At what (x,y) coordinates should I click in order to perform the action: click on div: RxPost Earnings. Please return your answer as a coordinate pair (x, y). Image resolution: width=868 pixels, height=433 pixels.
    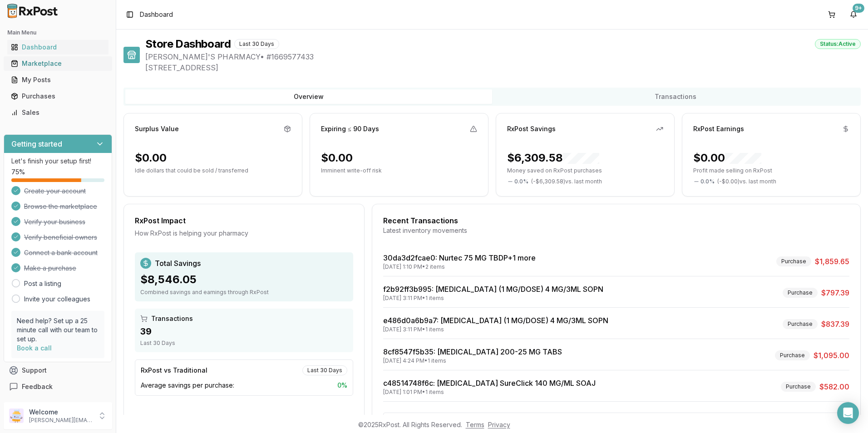
    Looking at the image, I should click on (719, 129).